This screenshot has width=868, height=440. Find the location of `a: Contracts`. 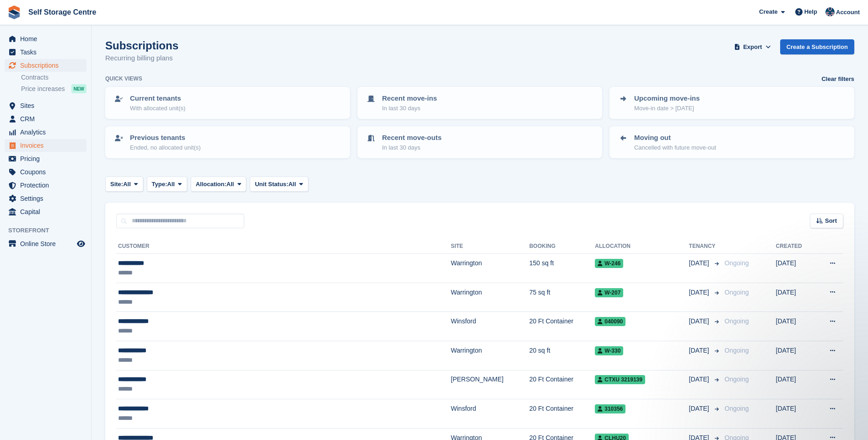

a: Contracts is located at coordinates (54, 77).